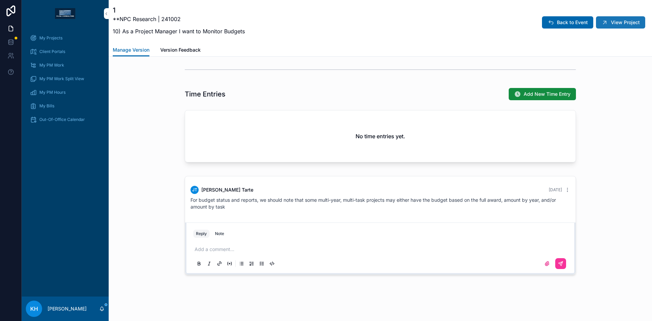  Describe the element at coordinates (625, 22) in the screenshot. I see `span: View Project` at that location.